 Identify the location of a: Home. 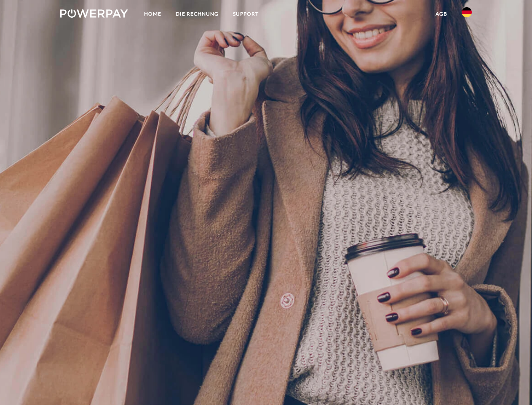
(153, 14).